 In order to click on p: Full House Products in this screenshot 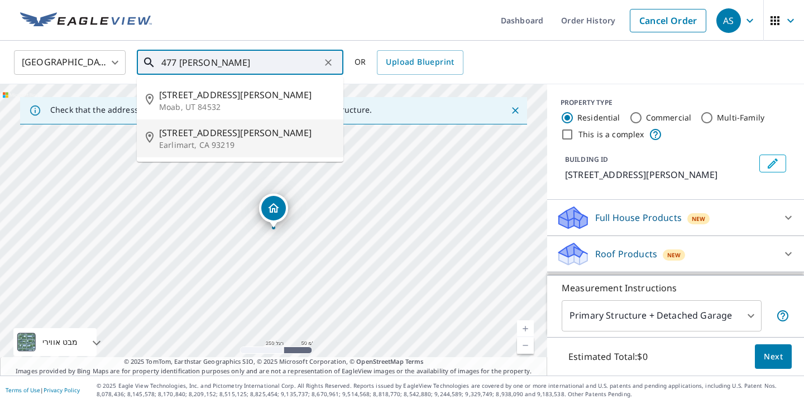, I will do `click(638, 218)`.